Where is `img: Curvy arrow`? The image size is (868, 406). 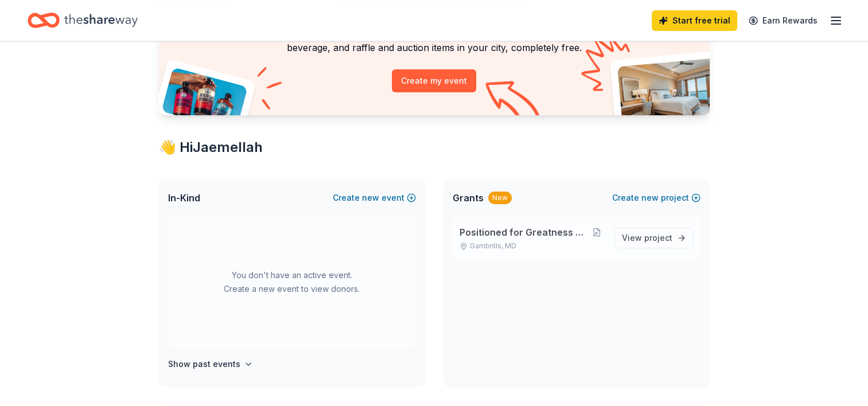
img: Curvy arrow is located at coordinates (515, 102).